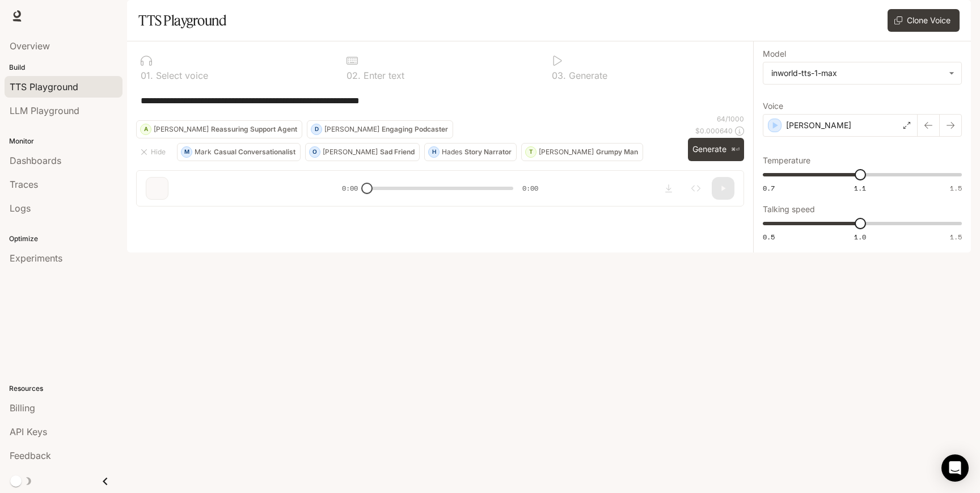  Describe the element at coordinates (414, 129) in the screenshot. I see `p: Engaging Podcaster` at that location.